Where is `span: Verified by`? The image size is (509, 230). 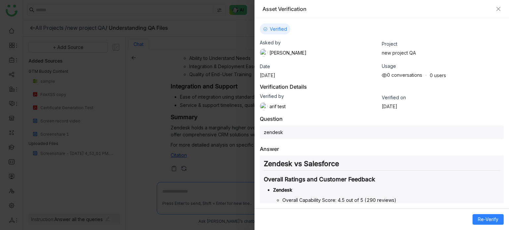
span: Verified by is located at coordinates (272, 96).